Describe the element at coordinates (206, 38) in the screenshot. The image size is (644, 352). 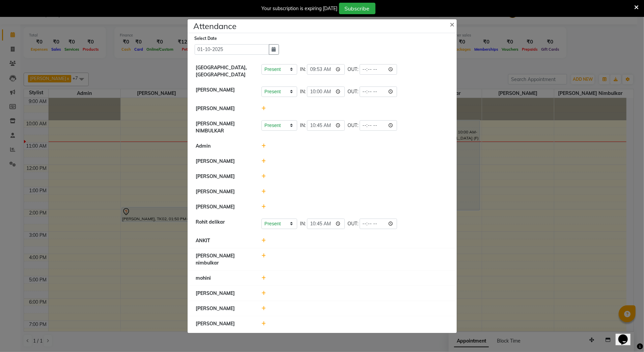
I see `label: Select Date` at that location.